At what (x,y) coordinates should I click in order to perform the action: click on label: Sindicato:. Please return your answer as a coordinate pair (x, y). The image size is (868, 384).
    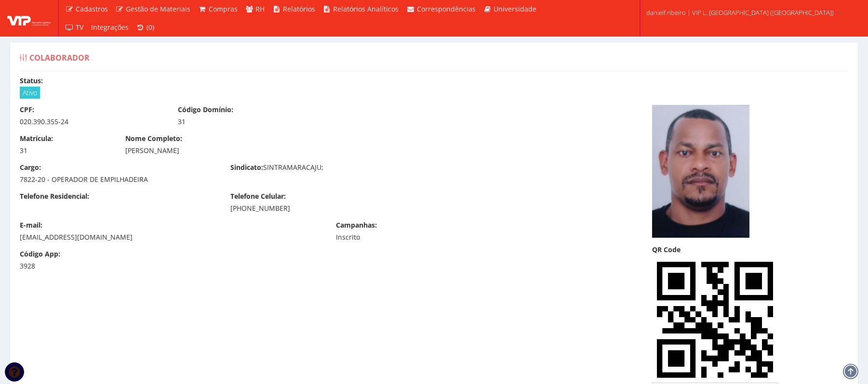
    Looking at the image, I should click on (247, 168).